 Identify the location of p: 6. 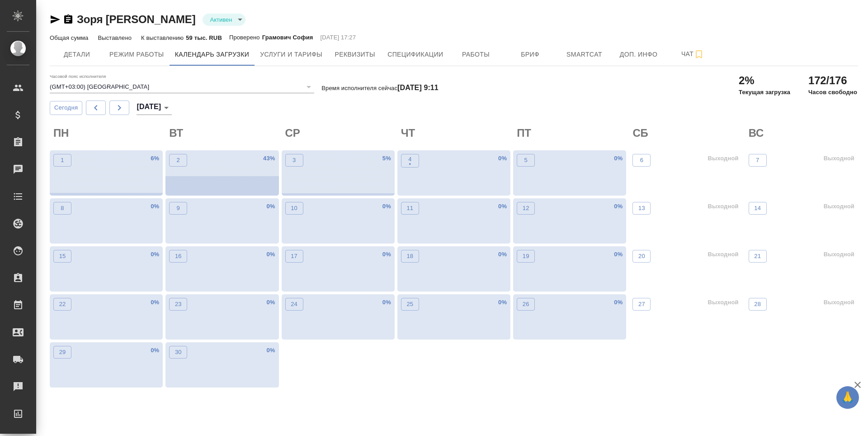
(642, 160).